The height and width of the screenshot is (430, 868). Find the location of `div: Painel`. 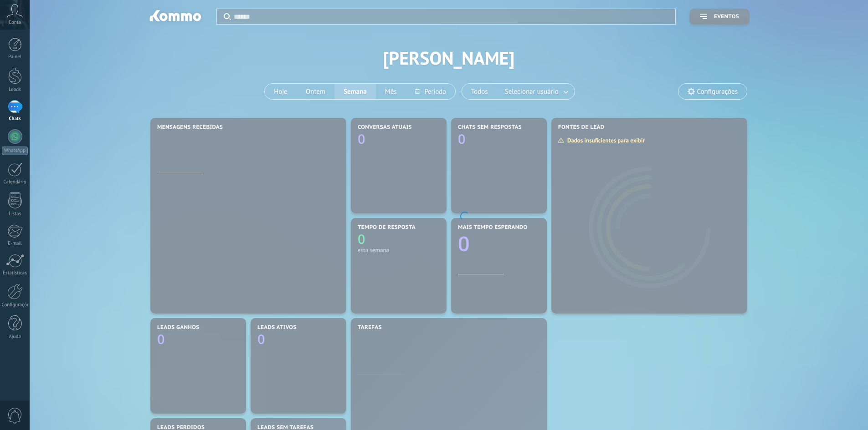

div: Painel is located at coordinates (15, 57).